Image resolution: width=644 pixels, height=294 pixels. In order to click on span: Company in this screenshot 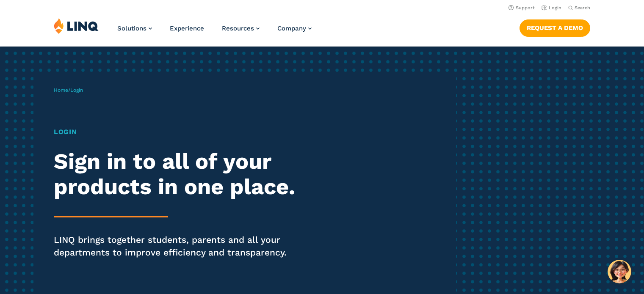, I will do `click(292, 28)`.